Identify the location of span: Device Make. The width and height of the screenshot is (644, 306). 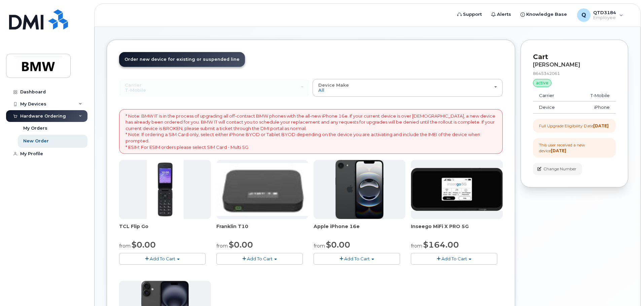
(333, 85).